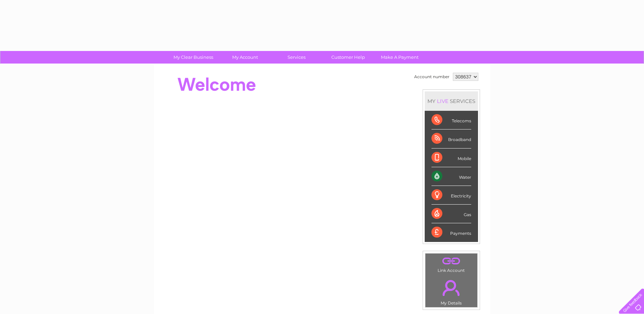 Image resolution: width=644 pixels, height=314 pixels. Describe the element at coordinates (451, 176) in the screenshot. I see `div: Water` at that location.